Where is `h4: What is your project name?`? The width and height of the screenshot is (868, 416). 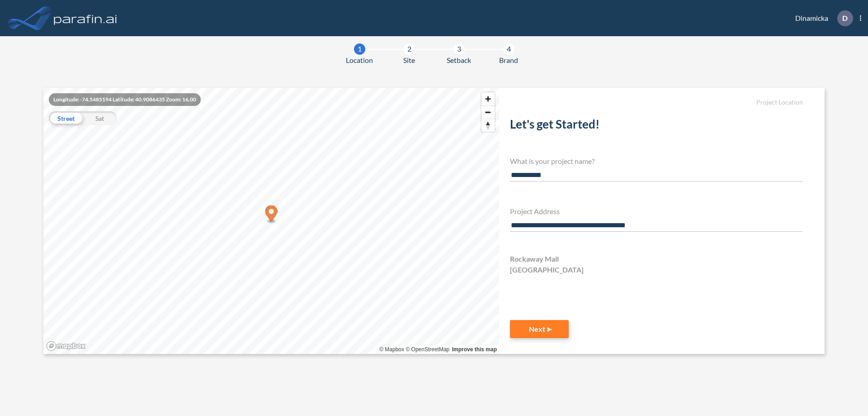
h4: What is your project name? is located at coordinates (656, 160).